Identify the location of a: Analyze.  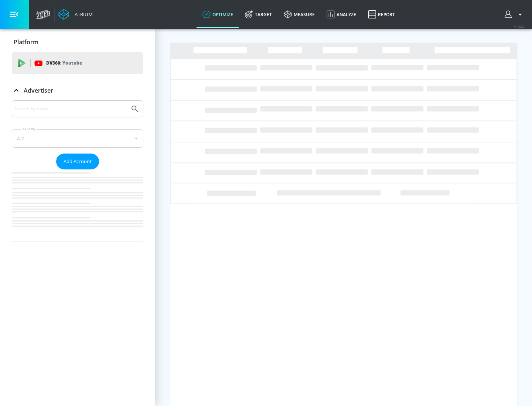
(341, 14).